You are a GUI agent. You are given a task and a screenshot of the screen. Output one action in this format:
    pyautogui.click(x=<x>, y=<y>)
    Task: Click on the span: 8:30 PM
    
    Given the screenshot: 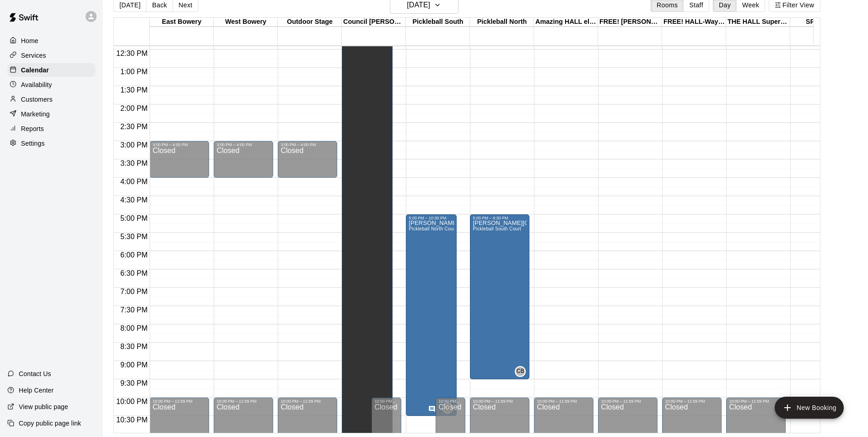 What is the action you would take?
    pyautogui.click(x=134, y=346)
    